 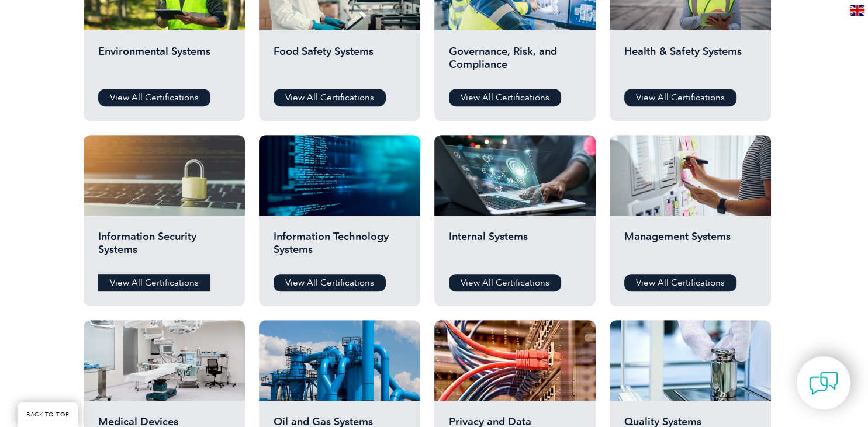 What do you see at coordinates (48, 415) in the screenshot?
I see `a: BACK TO TOP` at bounding box center [48, 415].